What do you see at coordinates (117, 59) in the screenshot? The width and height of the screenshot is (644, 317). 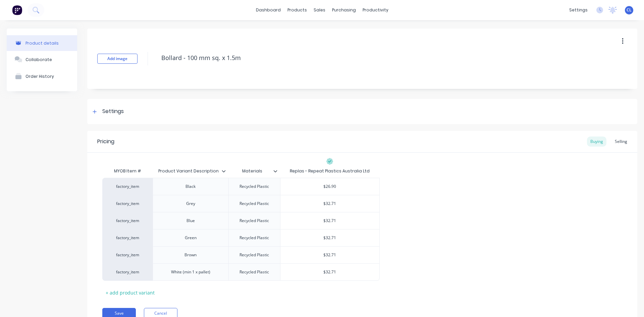 I see `div: Add image` at bounding box center [117, 59].